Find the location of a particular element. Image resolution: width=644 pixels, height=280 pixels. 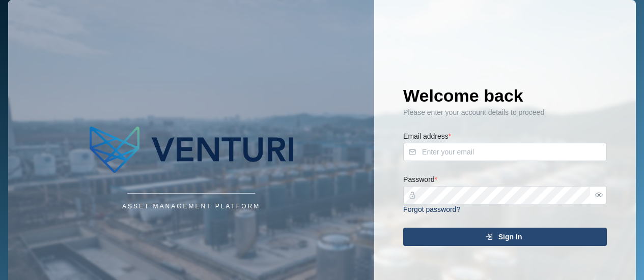

button: Sign In is located at coordinates (505, 237).